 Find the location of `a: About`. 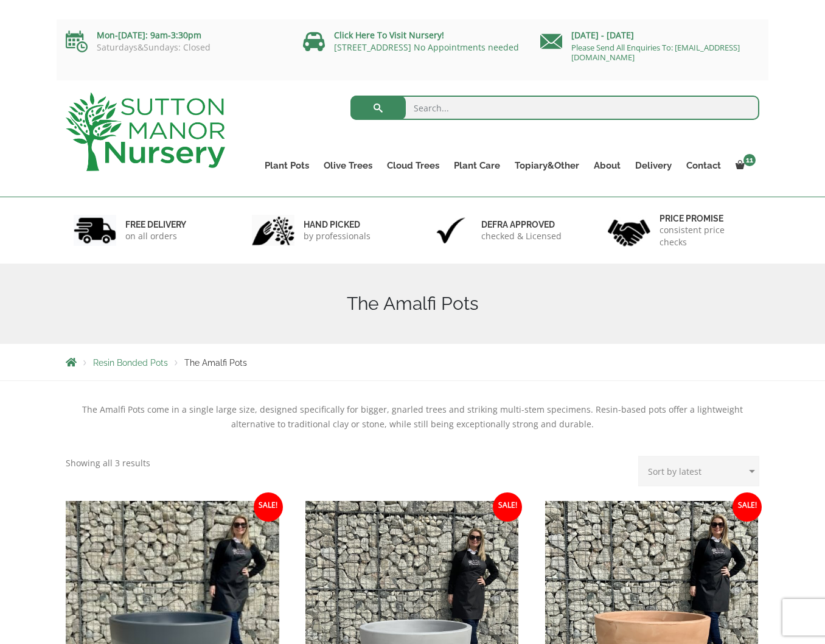

a: About is located at coordinates (607, 165).